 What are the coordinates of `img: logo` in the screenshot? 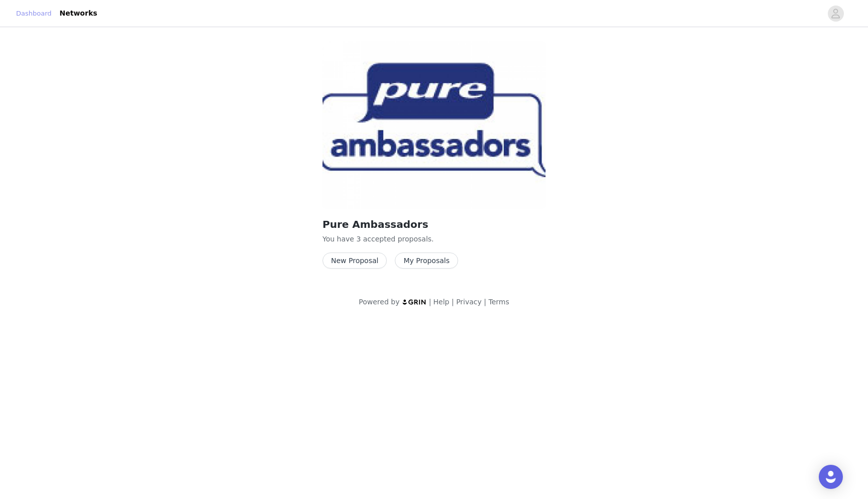 It's located at (414, 301).